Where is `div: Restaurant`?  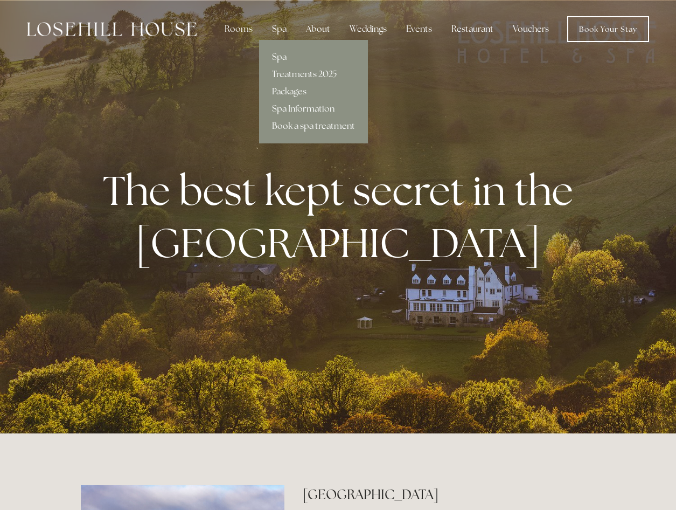 div: Restaurant is located at coordinates (473, 29).